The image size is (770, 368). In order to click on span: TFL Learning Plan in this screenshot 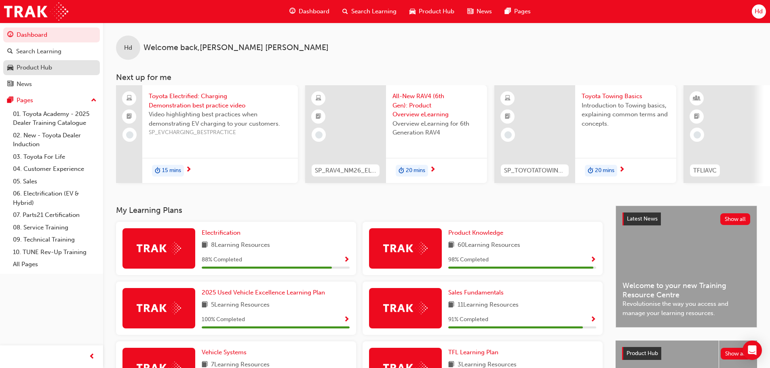, I will do `click(473, 353)`.